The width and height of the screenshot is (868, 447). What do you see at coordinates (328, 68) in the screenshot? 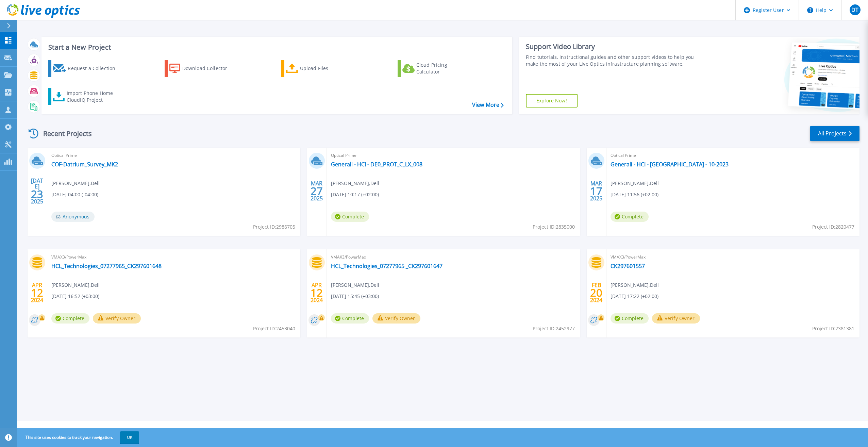
I see `div: Upload Files` at bounding box center [328, 68].